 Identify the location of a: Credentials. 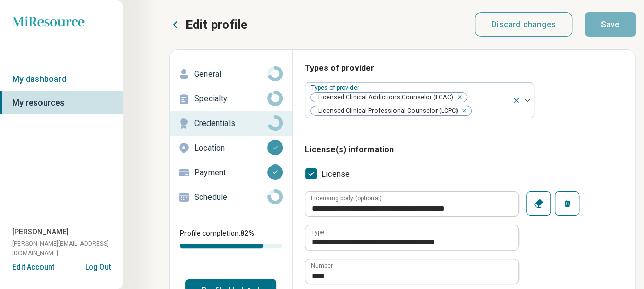
(230, 123).